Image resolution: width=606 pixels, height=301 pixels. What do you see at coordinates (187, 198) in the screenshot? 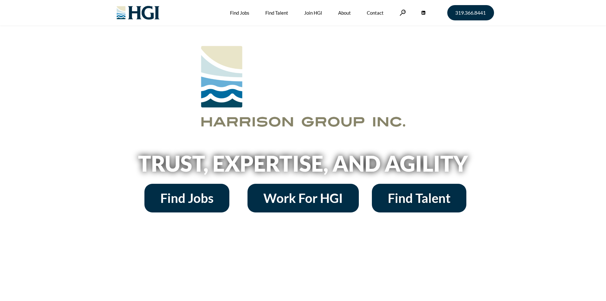
I see `a: Find Jobs` at bounding box center [187, 198].